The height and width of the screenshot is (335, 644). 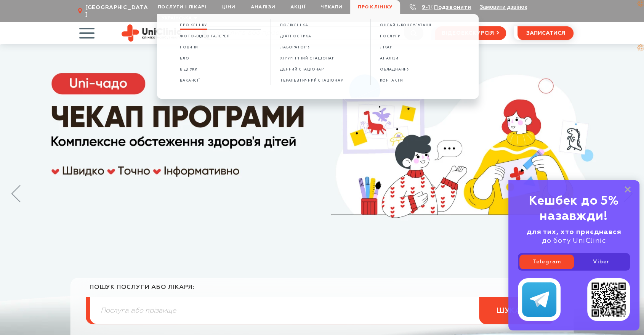 I want to click on a: Подзвонити, so click(x=453, y=8).